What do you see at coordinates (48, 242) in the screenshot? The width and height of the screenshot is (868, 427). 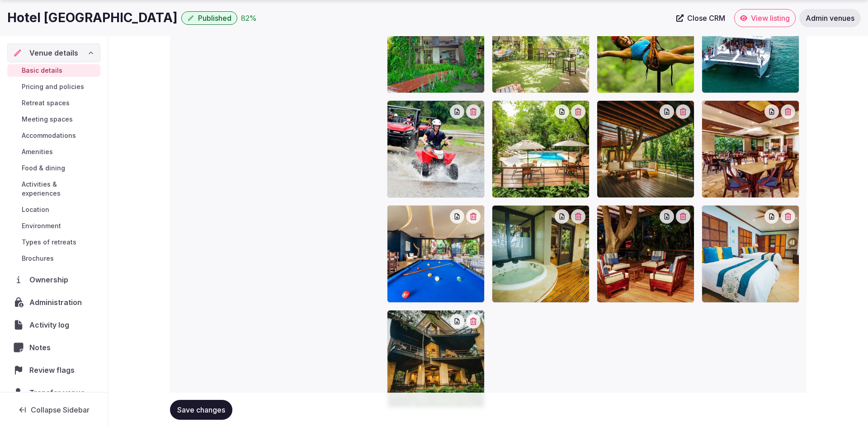 I see `span: Types of retreats` at bounding box center [48, 242].